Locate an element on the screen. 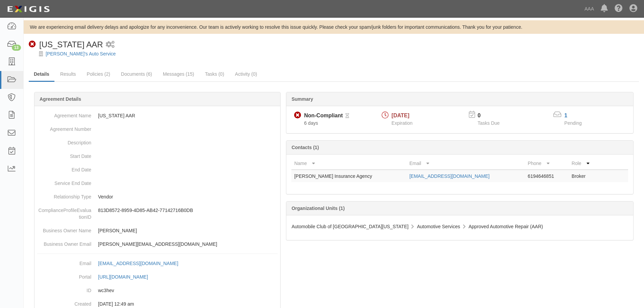 This screenshot has height=308, width=644. a: Tasks (0) is located at coordinates (214, 74).